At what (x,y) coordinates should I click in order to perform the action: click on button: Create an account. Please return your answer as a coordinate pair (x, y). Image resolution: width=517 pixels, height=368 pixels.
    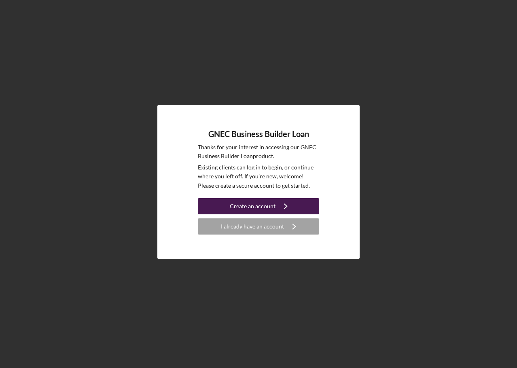
    Looking at the image, I should click on (258, 206).